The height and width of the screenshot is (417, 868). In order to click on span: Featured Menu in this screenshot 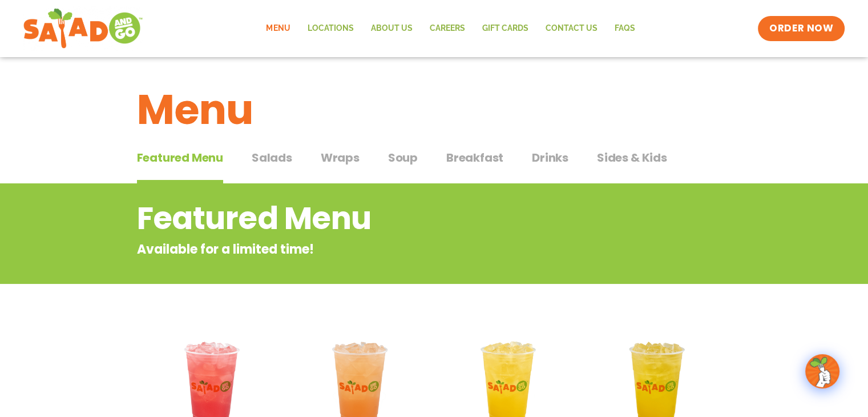, I will do `click(180, 158)`.